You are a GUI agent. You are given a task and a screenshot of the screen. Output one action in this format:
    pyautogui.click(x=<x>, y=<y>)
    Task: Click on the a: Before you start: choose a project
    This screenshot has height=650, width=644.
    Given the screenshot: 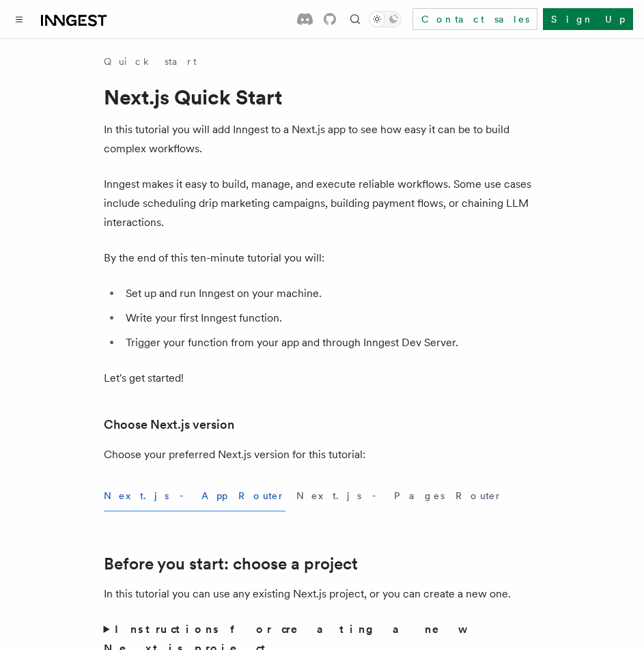 What is the action you would take?
    pyautogui.click(x=231, y=564)
    